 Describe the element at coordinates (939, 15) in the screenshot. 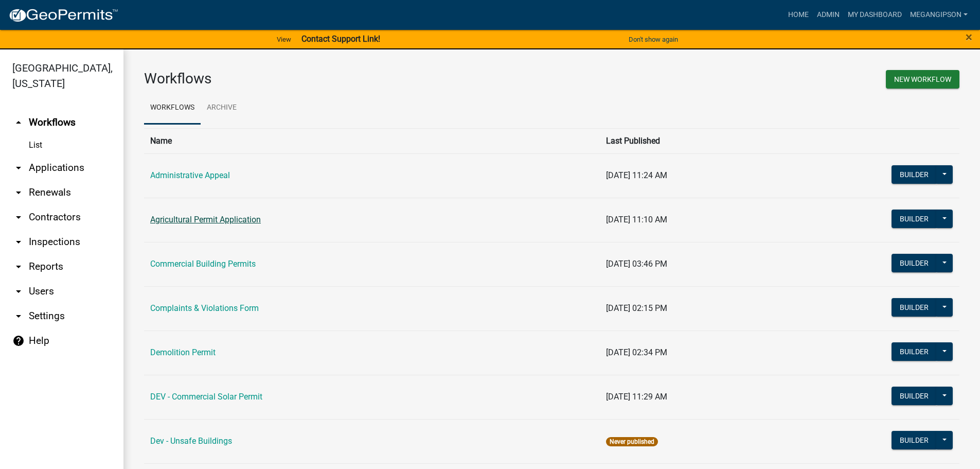

I see `a: megangipson` at that location.